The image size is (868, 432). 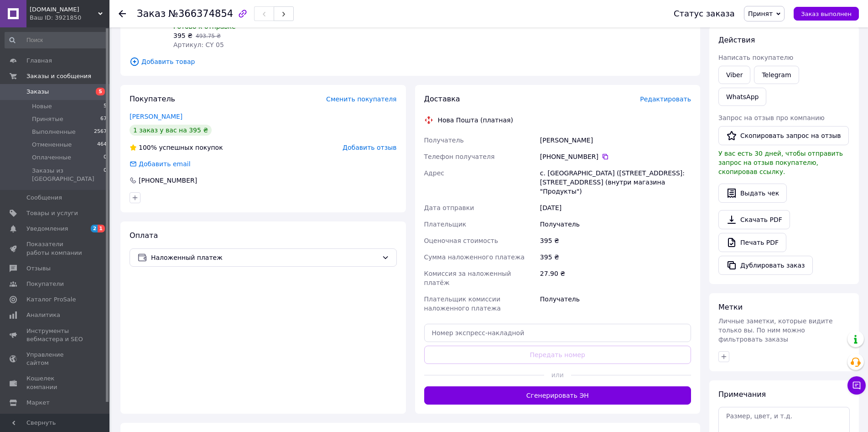 What do you see at coordinates (558, 333) in the screenshot?
I see `input: Номер экспресс-накладной` at bounding box center [558, 333].